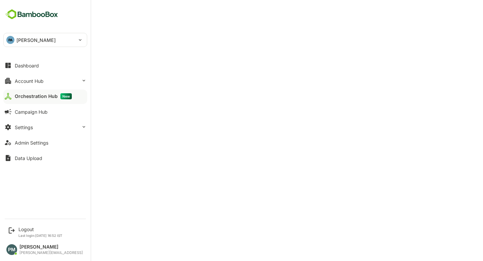  What do you see at coordinates (32, 143) in the screenshot?
I see `div: Admin Settings` at bounding box center [32, 143].